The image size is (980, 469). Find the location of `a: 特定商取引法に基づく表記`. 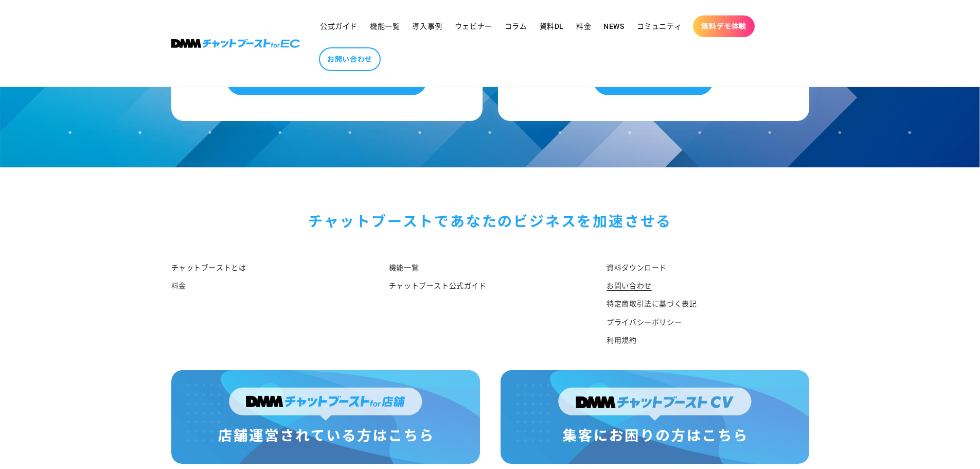

a: 特定商取引法に基づく表記 is located at coordinates (651, 304).